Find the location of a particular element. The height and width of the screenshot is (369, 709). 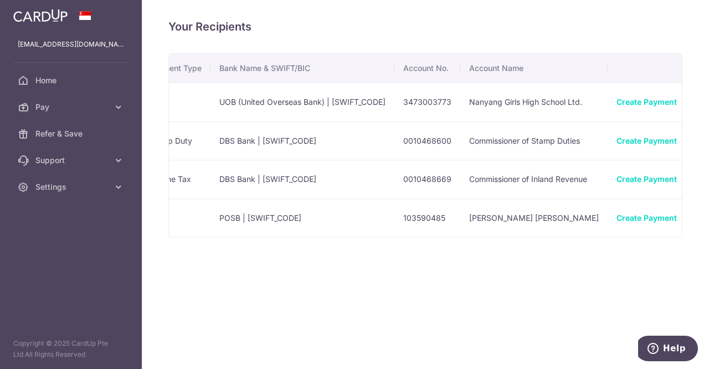

td: 3473003773 is located at coordinates (427, 102).